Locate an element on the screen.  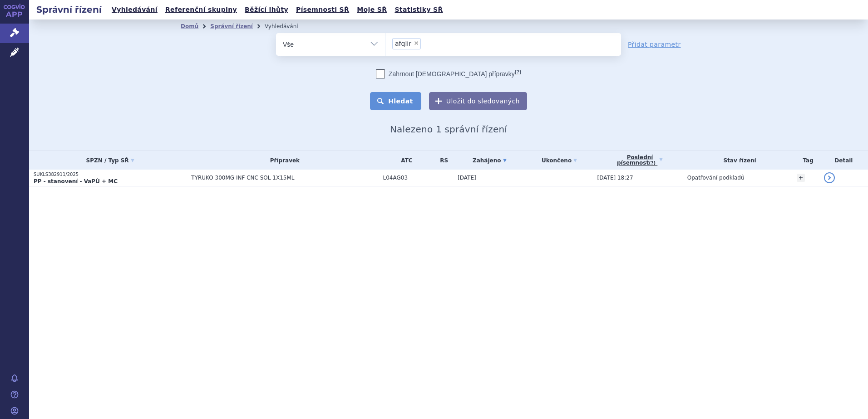
th: Tag is located at coordinates (806, 160).